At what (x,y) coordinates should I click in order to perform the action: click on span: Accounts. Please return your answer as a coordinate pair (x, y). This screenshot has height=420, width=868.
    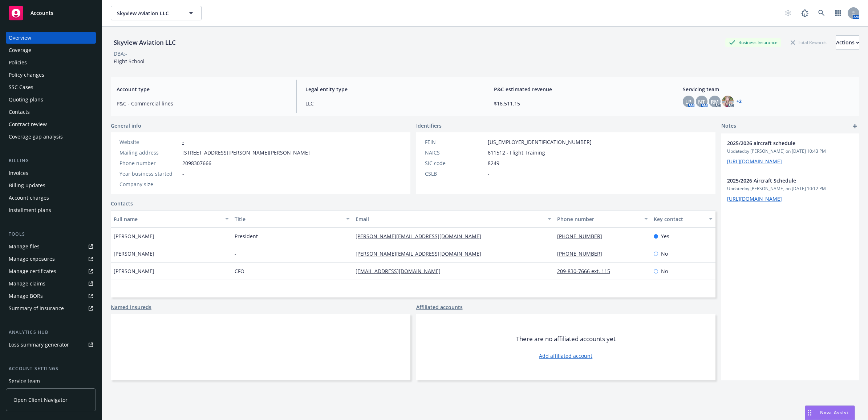
    Looking at the image, I should click on (42, 13).